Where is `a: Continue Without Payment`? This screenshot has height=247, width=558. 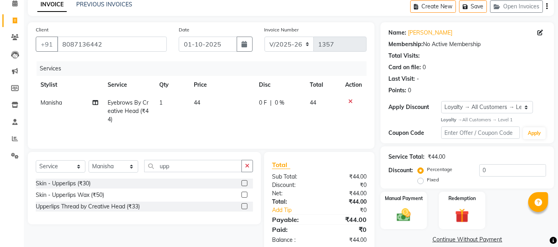 a: Continue Without Payment is located at coordinates (467, 239).